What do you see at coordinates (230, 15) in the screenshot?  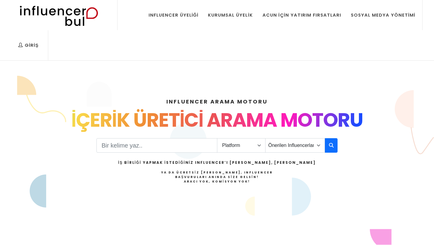 I see `div: Kurumsal Üyelik` at bounding box center [230, 15].